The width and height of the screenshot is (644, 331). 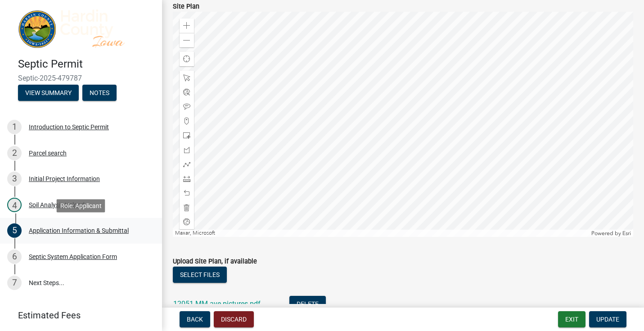 I want to click on span: Update, so click(x=607, y=320).